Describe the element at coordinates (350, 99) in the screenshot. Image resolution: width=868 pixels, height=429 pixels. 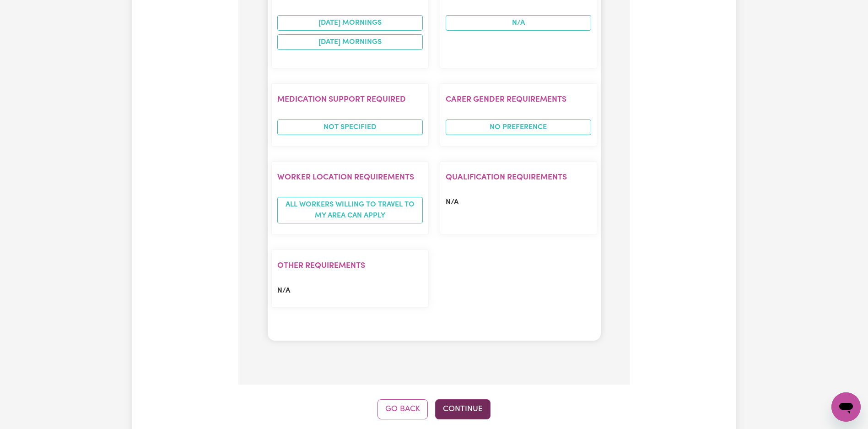
I see `h2: Medication Support Required` at that location.